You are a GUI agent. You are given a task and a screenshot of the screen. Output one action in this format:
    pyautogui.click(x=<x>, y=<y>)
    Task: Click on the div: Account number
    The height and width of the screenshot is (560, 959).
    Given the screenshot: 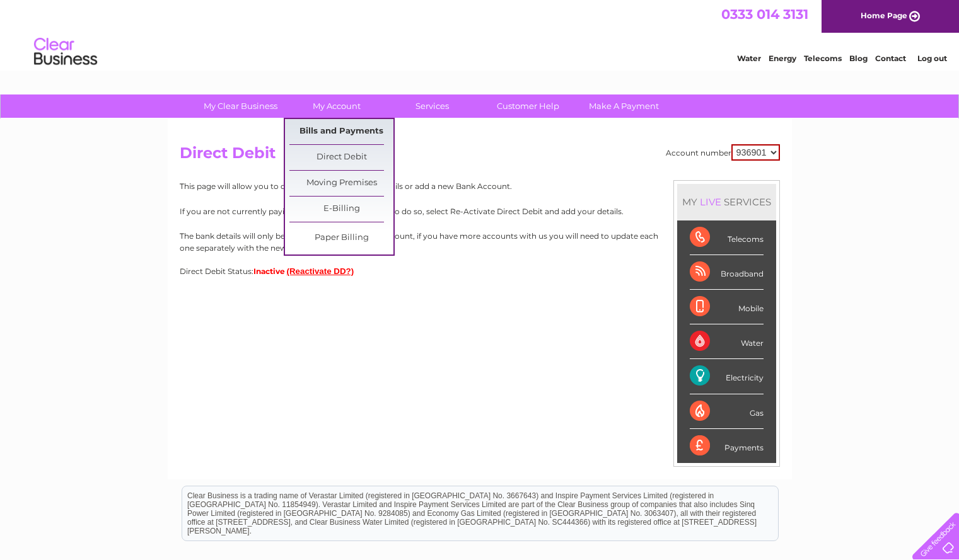 What is the action you would take?
    pyautogui.click(x=722, y=152)
    